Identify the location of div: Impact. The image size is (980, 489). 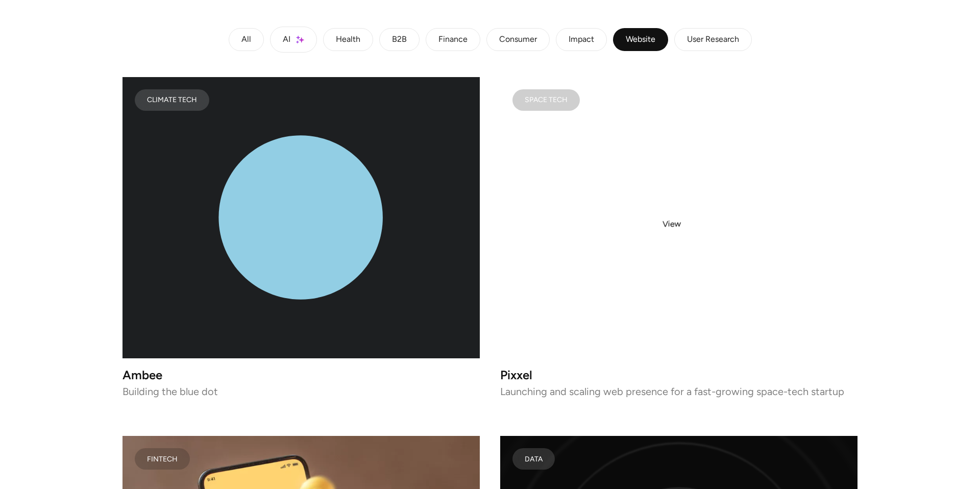
(581, 40).